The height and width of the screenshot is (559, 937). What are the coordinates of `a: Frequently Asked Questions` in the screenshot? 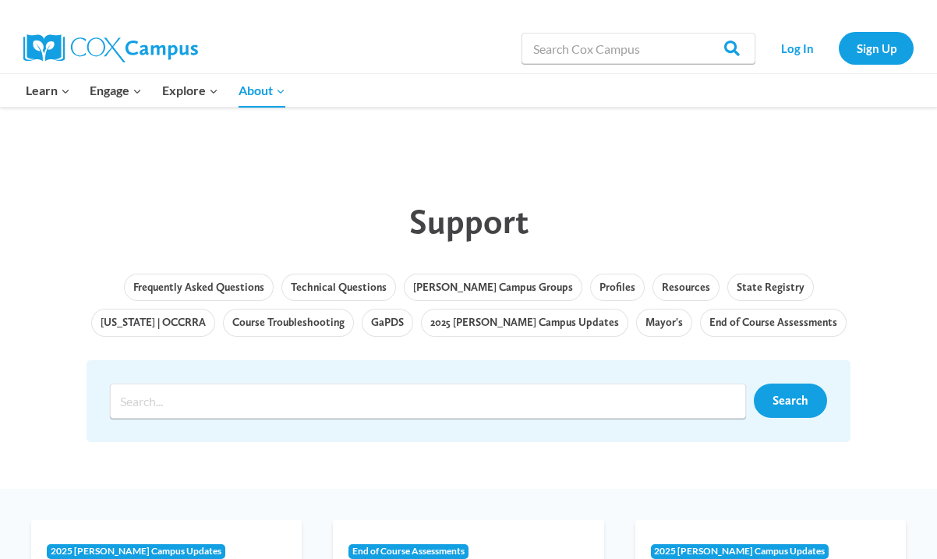 It's located at (199, 288).